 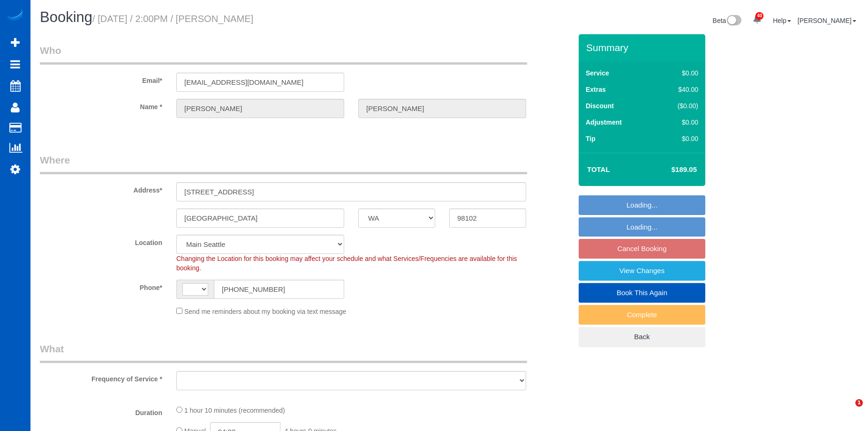 What do you see at coordinates (642, 337) in the screenshot?
I see `a: Back` at bounding box center [642, 337].